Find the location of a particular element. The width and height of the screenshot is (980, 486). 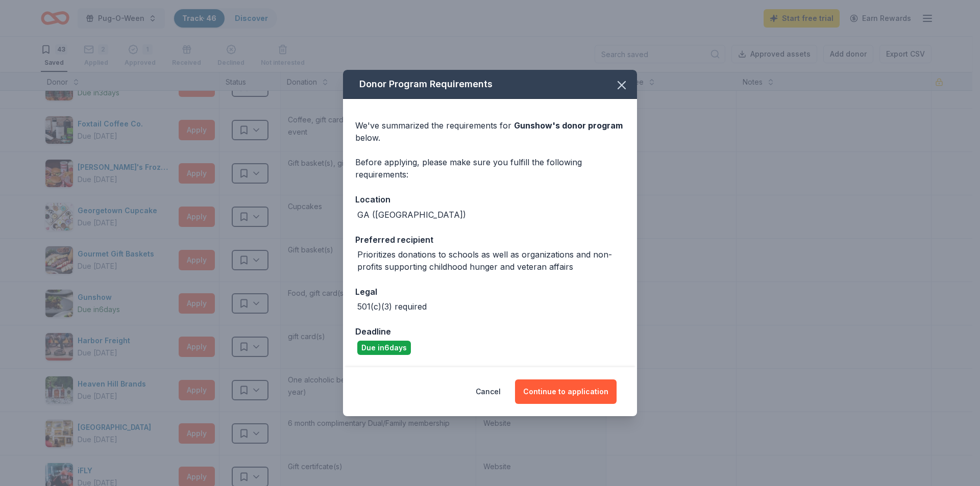

button: Cancel is located at coordinates (488, 392).